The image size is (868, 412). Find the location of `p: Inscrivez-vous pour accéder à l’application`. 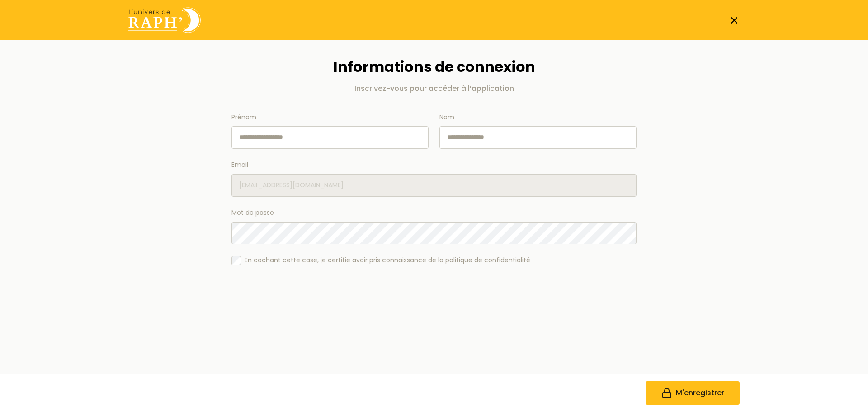

p: Inscrivez-vous pour accéder à l’application is located at coordinates (434, 89).